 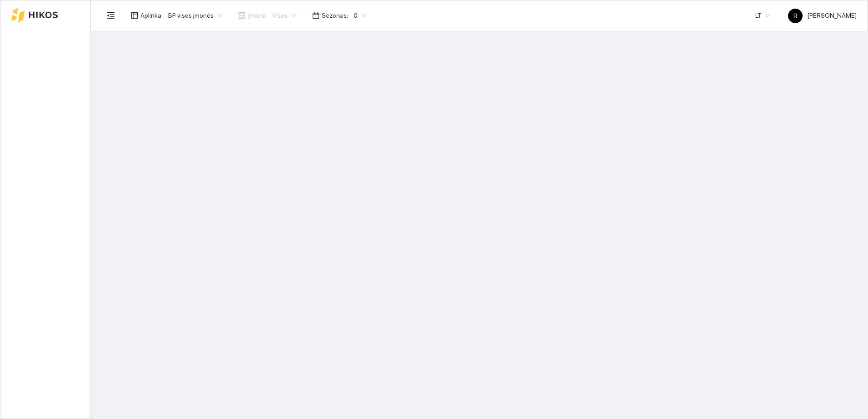 What do you see at coordinates (284, 16) in the screenshot?
I see `span: Visos` at bounding box center [284, 16].